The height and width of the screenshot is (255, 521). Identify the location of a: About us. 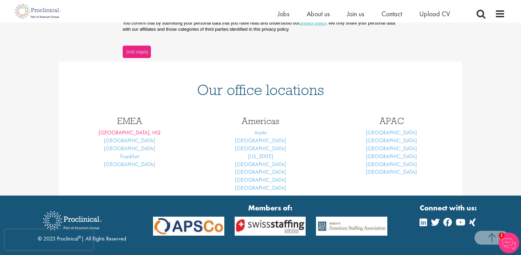
(318, 14).